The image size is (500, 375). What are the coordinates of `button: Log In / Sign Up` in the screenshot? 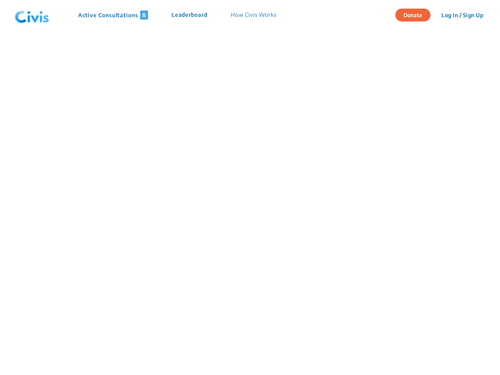 It's located at (462, 15).